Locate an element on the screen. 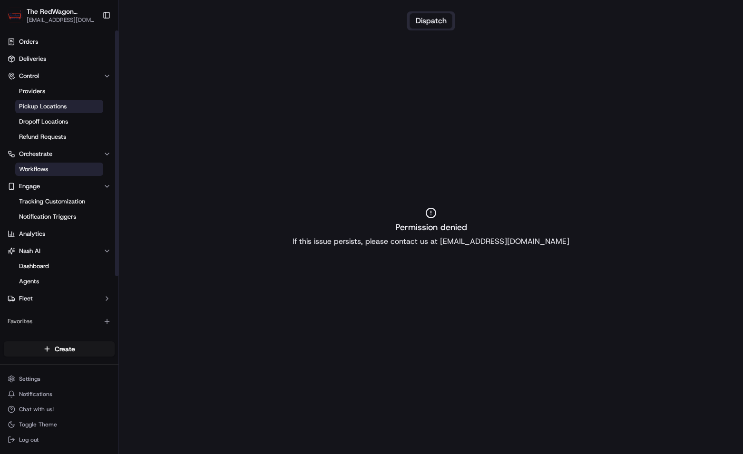  span: Control is located at coordinates (29, 76).